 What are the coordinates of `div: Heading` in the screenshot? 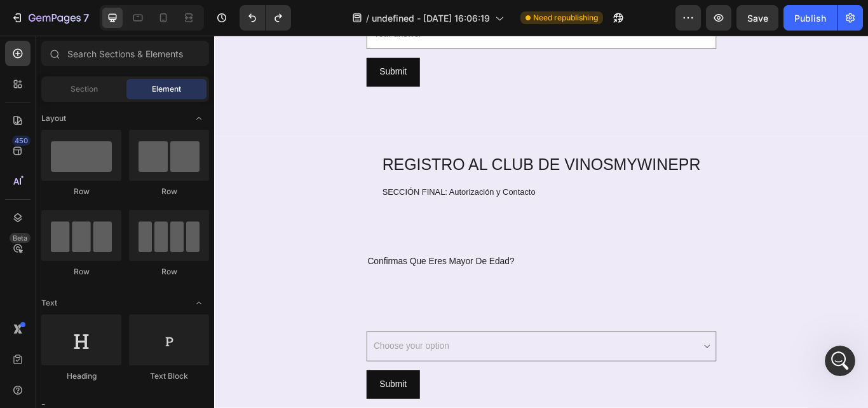 It's located at (81, 376).